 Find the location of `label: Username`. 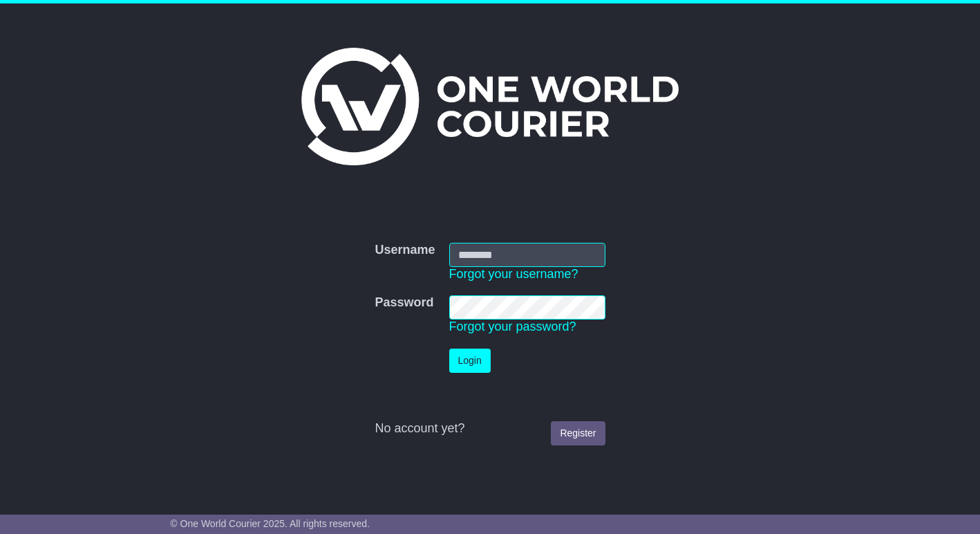

label: Username is located at coordinates (404, 250).